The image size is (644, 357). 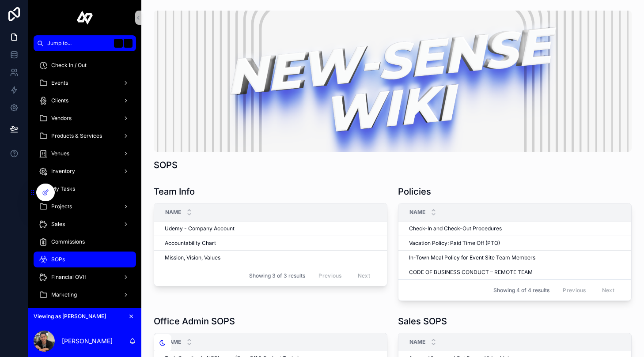 What do you see at coordinates (471, 273) in the screenshot?
I see `span: CODE OF BUSINESS CONDUCT – REMOTE TEAM` at bounding box center [471, 273].